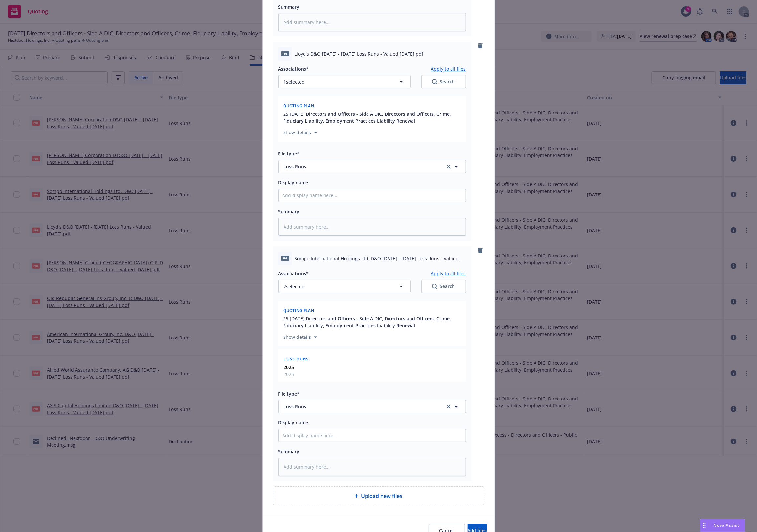 The width and height of the screenshot is (757, 532). I want to click on span: Nova Assist, so click(727, 525).